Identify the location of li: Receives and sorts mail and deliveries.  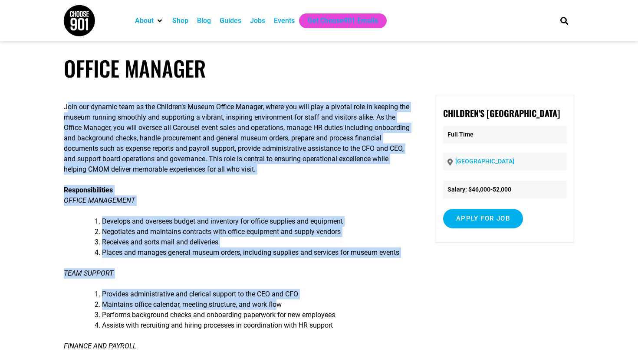
(256, 242).